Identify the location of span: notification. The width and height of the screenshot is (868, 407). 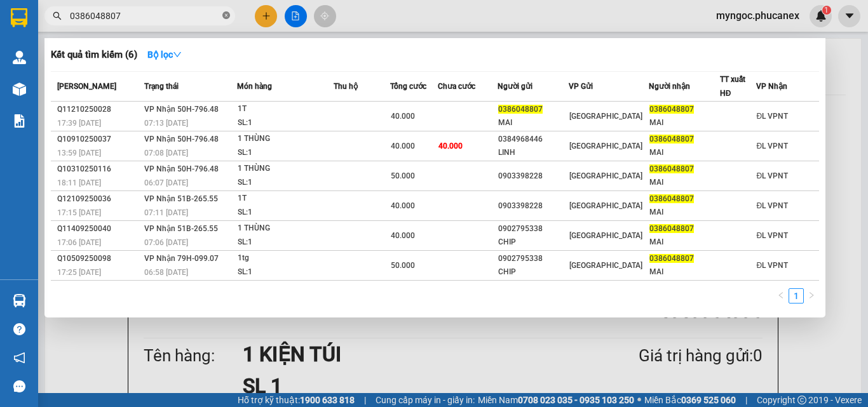
(19, 358).